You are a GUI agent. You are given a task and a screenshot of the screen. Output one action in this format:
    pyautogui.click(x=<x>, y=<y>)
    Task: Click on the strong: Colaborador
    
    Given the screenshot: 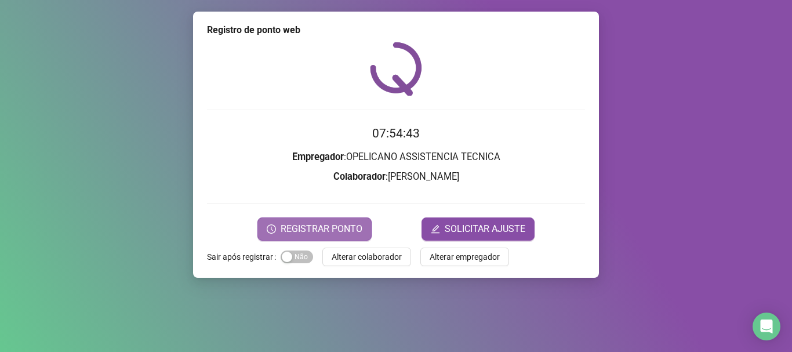 What is the action you would take?
    pyautogui.click(x=359, y=176)
    